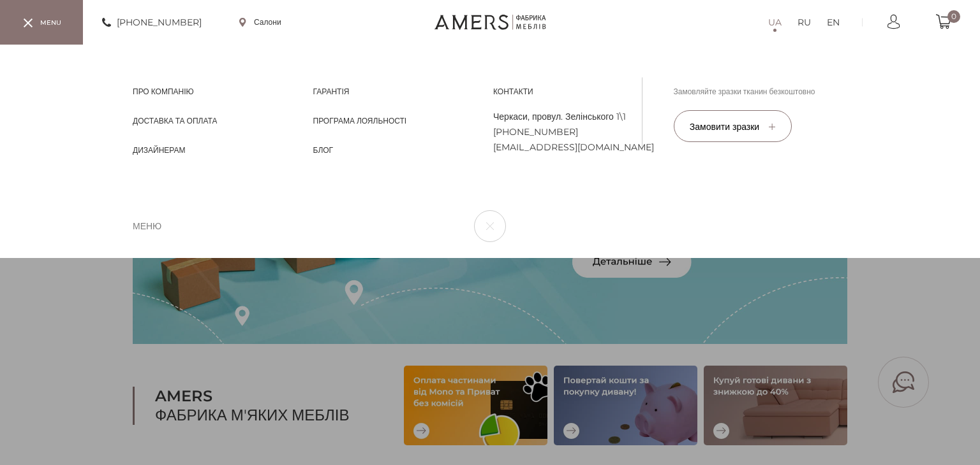 The image size is (980, 465). Describe the element at coordinates (513, 91) in the screenshot. I see `a: Контакти` at that location.